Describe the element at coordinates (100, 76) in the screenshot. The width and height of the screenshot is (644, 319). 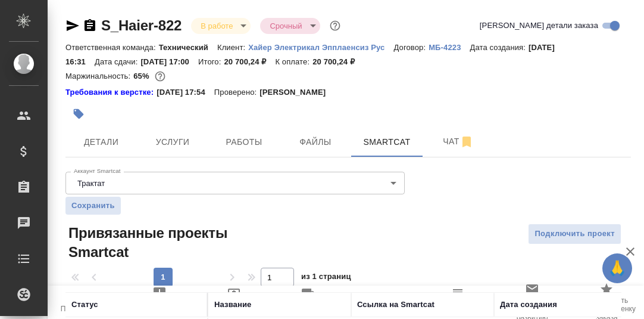
I see `p: Маржинальность:` at that location.